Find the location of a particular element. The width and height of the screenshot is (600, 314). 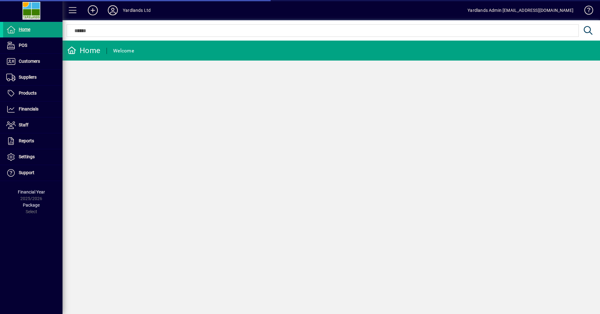

span: Home is located at coordinates (24, 29).